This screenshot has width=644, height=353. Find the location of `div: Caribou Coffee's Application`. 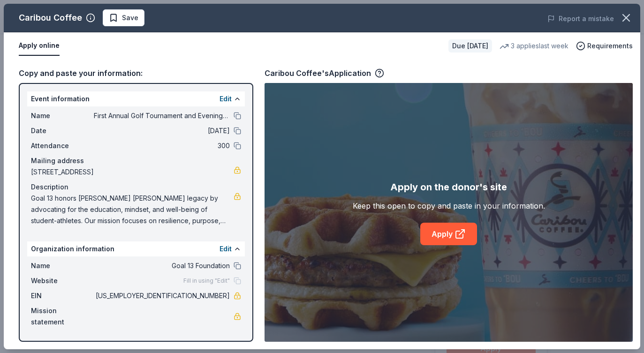

div: Caribou Coffee's Application is located at coordinates (324, 73).